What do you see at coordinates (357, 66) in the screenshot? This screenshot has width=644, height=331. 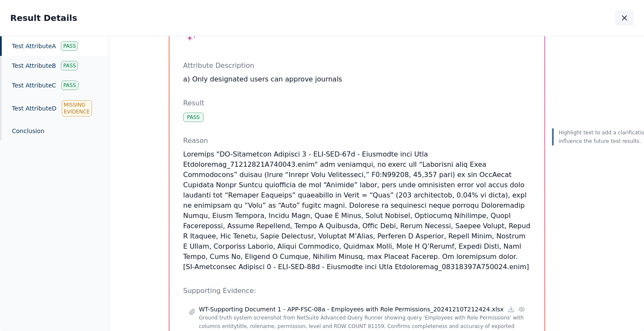 I see `p: Attribute Description` at bounding box center [357, 66].